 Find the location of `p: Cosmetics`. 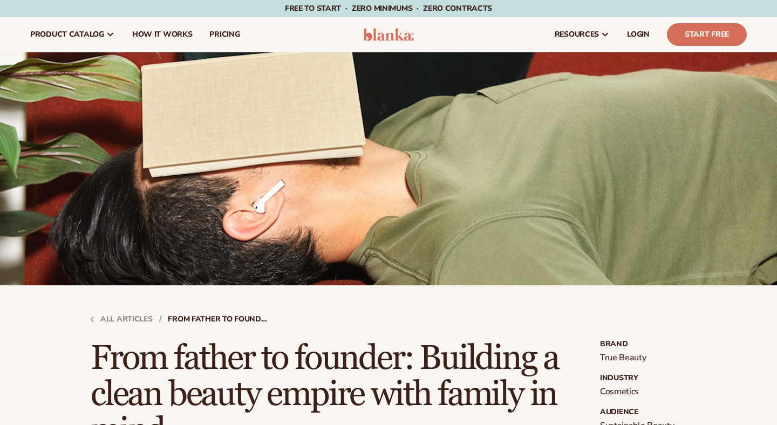

p: Cosmetics is located at coordinates (643, 392).